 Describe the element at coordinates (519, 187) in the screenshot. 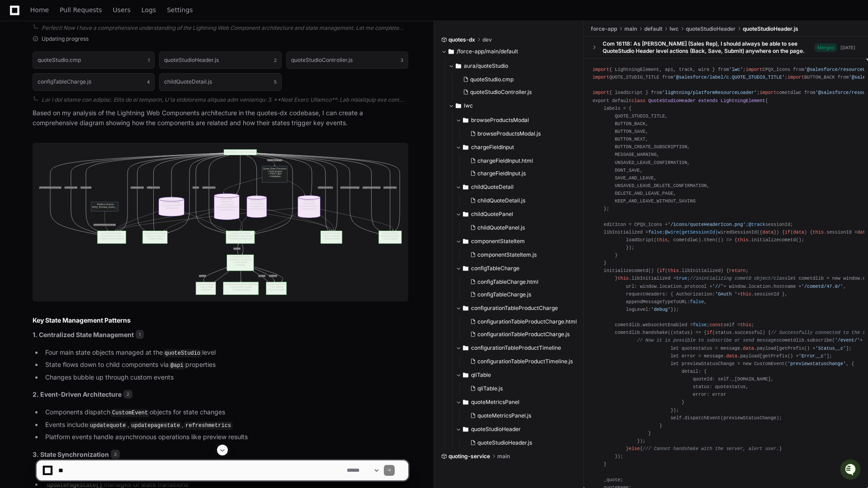

I see `button: childQuoteDetail` at that location.